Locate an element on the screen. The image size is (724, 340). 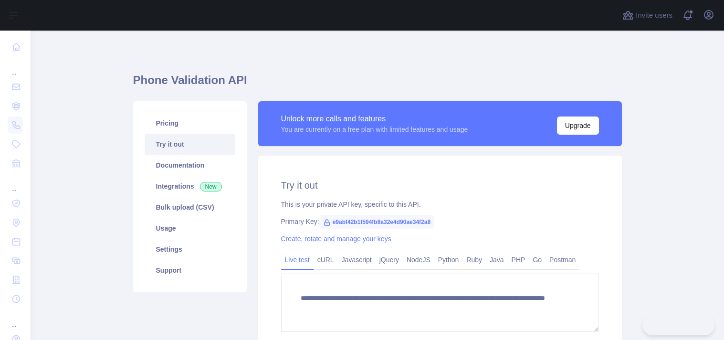
a: Go is located at coordinates (537, 260).